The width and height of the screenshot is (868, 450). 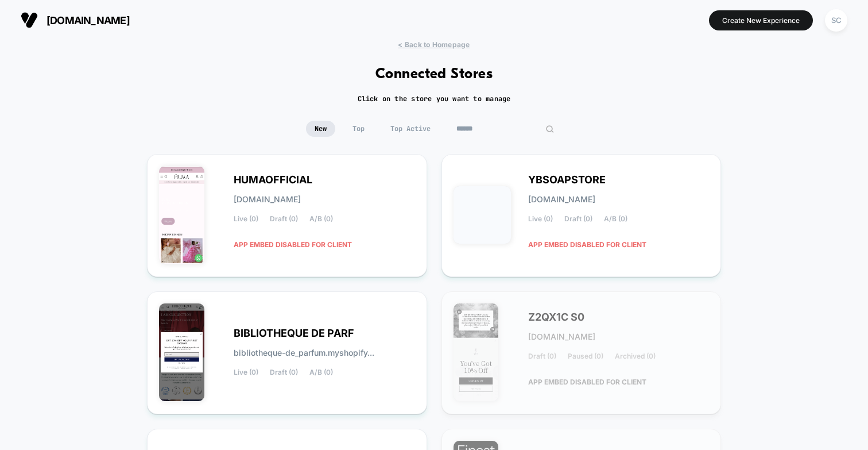 I want to click on img: BIBLIOTHEQUE_DE_PARFUM, so click(x=181, y=352).